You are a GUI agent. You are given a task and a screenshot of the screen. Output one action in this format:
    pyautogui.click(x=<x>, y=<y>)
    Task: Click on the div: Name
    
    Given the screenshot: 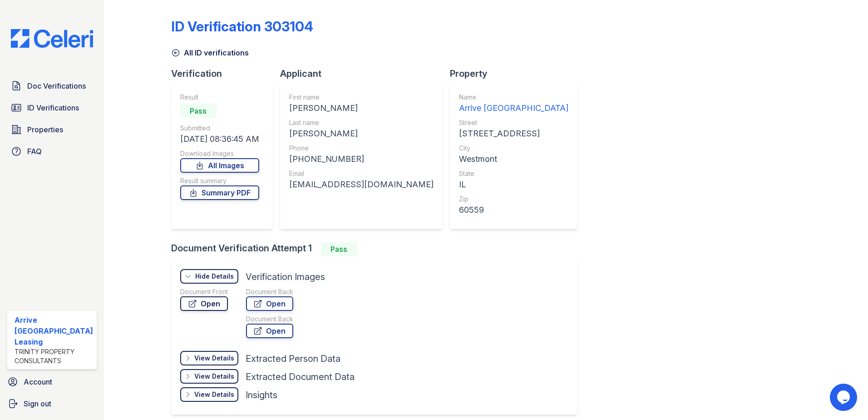 What is the action you would take?
    pyautogui.click(x=514, y=97)
    